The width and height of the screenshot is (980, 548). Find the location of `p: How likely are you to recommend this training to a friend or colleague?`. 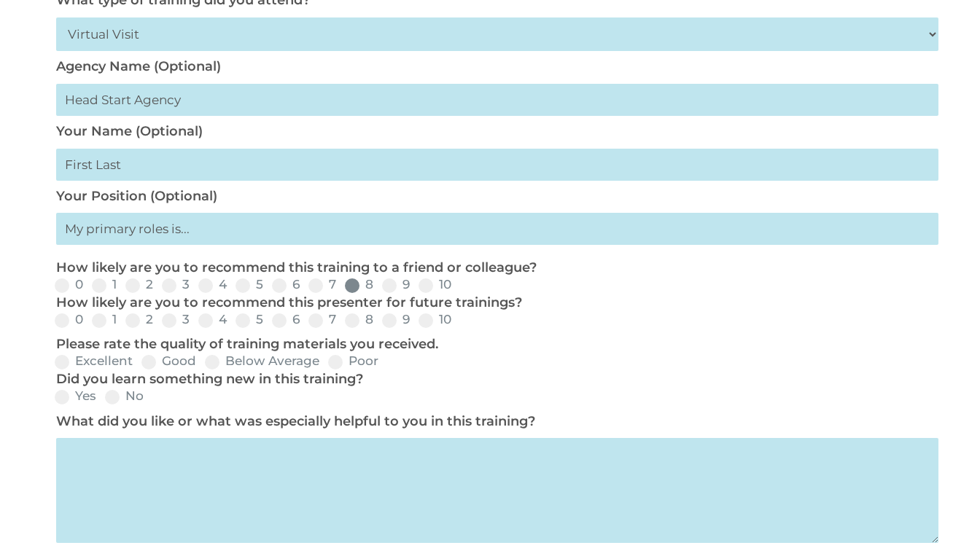

p: How likely are you to recommend this training to a friend or colleague? is located at coordinates (493, 268).